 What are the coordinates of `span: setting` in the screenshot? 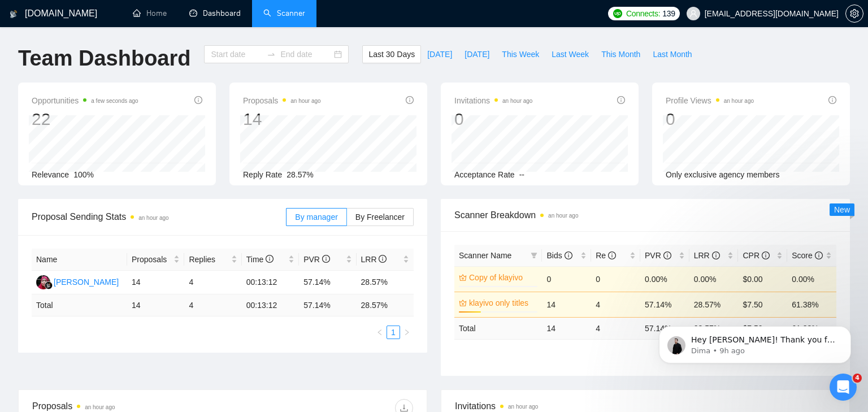 It's located at (855, 13).